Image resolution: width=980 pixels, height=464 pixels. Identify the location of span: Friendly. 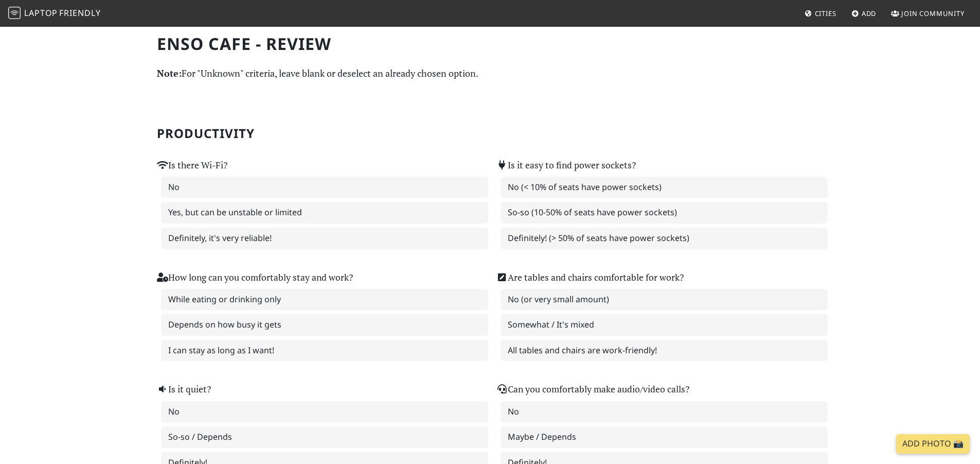
(79, 13).